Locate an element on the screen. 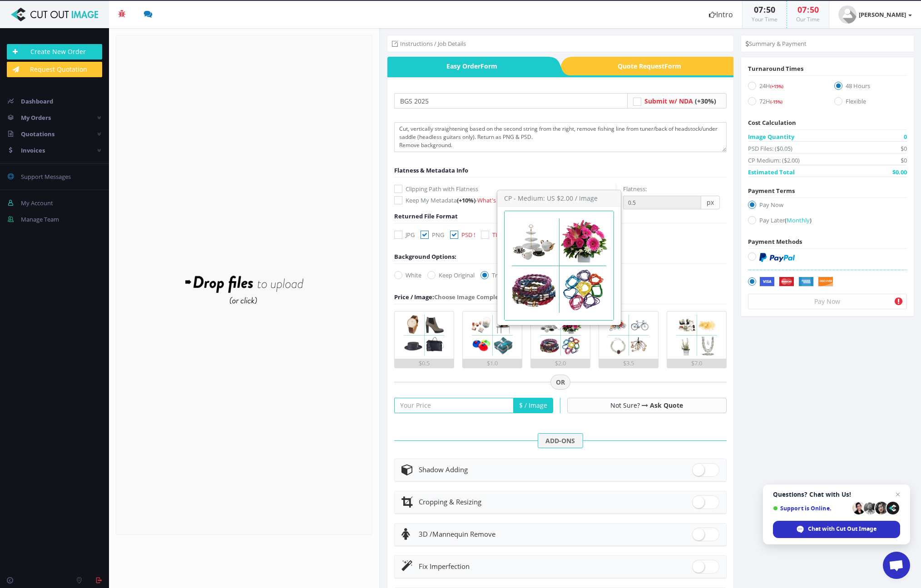 Image resolution: width=921 pixels, height=588 pixels. span: My Account is located at coordinates (37, 203).